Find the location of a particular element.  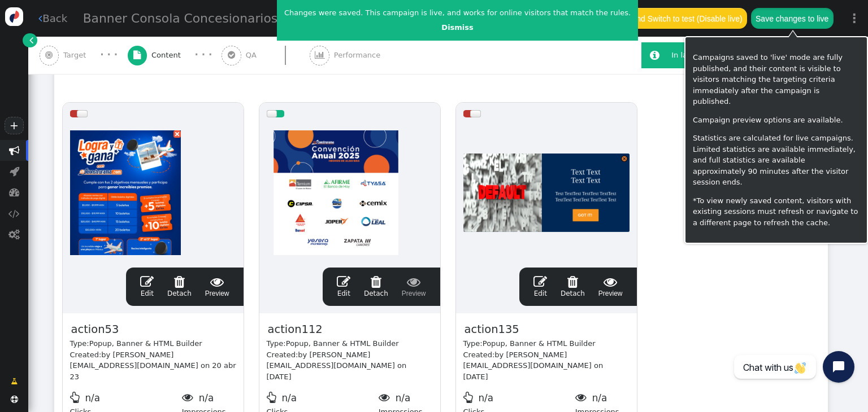

span: action53 is located at coordinates (95, 329).